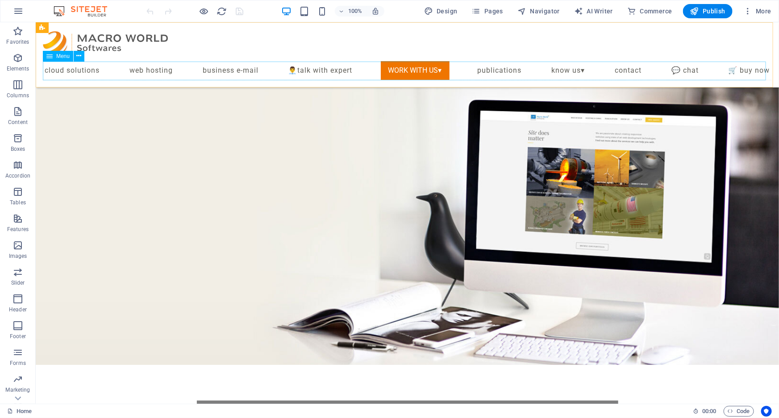 The height and width of the screenshot is (418, 779). I want to click on p: Forms, so click(18, 363).